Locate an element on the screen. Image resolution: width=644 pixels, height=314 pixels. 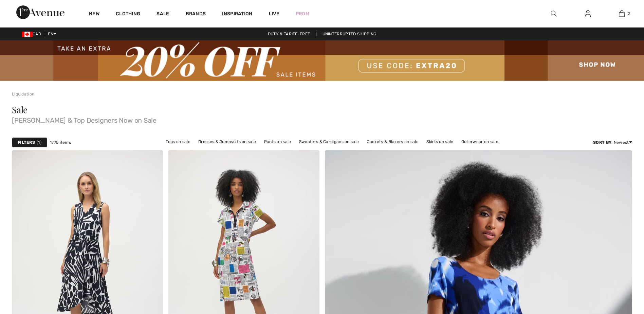
a: Prom is located at coordinates (302, 14).